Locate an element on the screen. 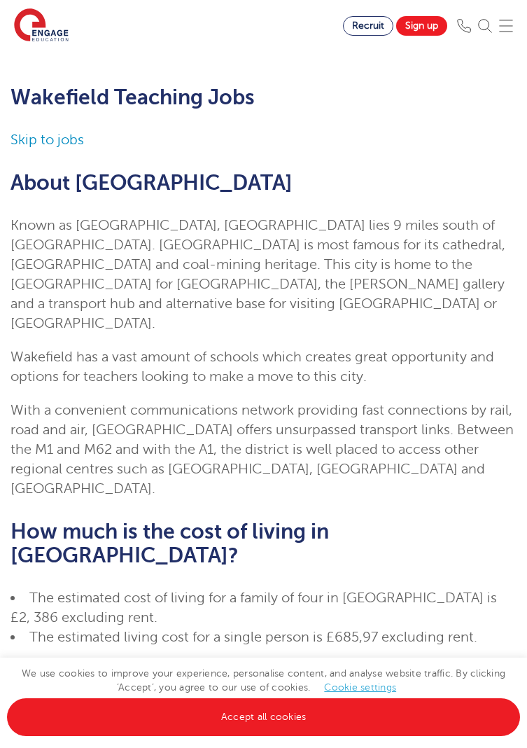  img: Mobile Menu is located at coordinates (506, 26).